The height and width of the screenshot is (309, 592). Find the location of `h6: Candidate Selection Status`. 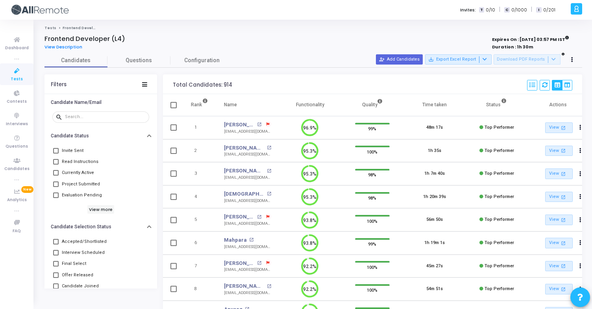

h6: Candidate Selection Status is located at coordinates (81, 227).